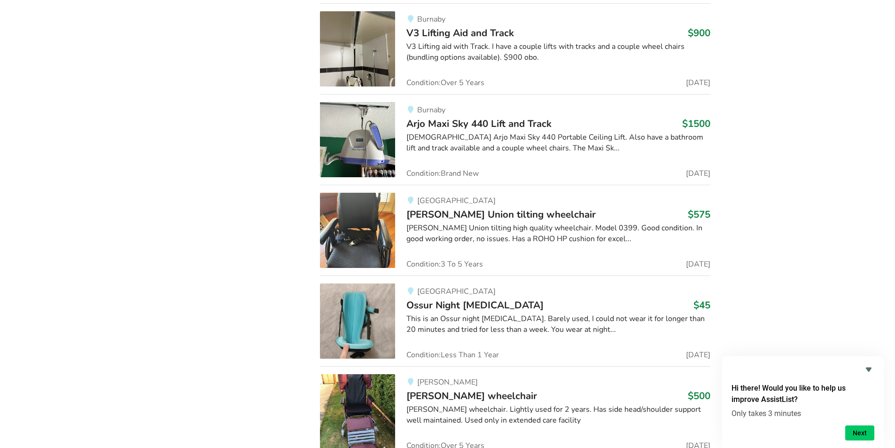  What do you see at coordinates (358, 230) in the screenshot?
I see `img: mobility-jay union tilting wheelchair` at bounding box center [358, 230].